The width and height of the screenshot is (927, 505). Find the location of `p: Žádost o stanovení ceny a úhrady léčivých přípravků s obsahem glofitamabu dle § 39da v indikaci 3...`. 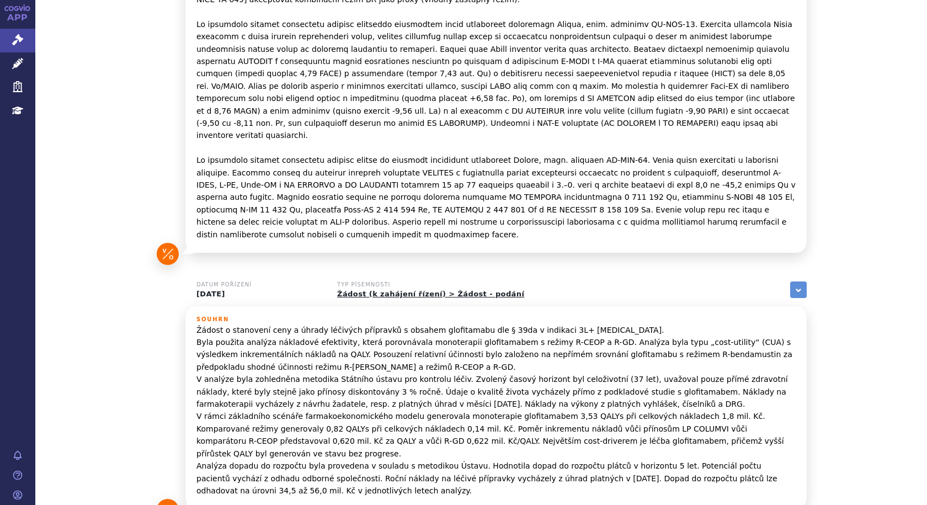

p: Žádost o stanovení ceny a úhrady léčivých přípravků s obsahem glofitamabu dle § 39da v indikaci 3... is located at coordinates (496, 411).